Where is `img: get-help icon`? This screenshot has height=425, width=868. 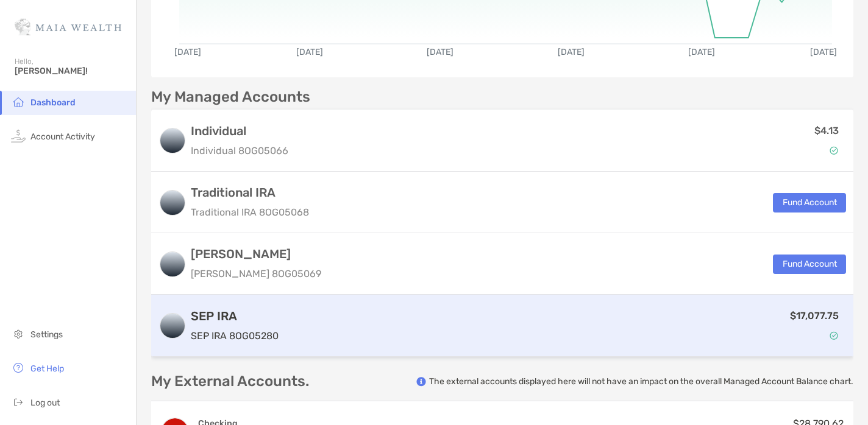 img: get-help icon is located at coordinates (18, 368).